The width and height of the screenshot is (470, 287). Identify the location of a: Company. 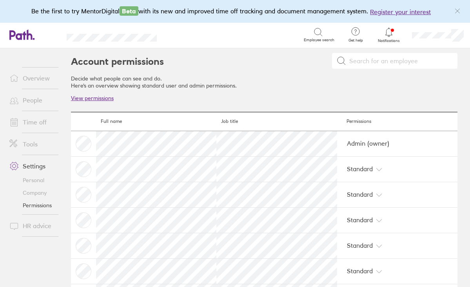
(35, 193).